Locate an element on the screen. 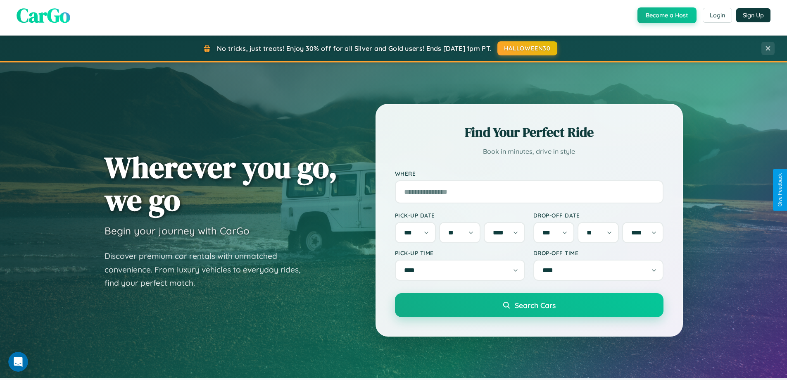 Image resolution: width=787 pixels, height=380 pixels. button: HALLOWEEN30 is located at coordinates (527, 48).